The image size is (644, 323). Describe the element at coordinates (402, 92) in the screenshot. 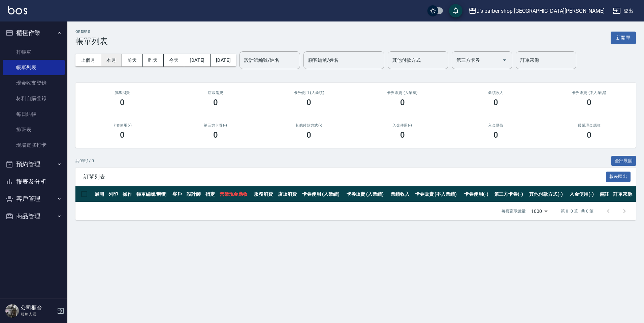

I see `h2: 卡券販賣 (入業績)` at that location.